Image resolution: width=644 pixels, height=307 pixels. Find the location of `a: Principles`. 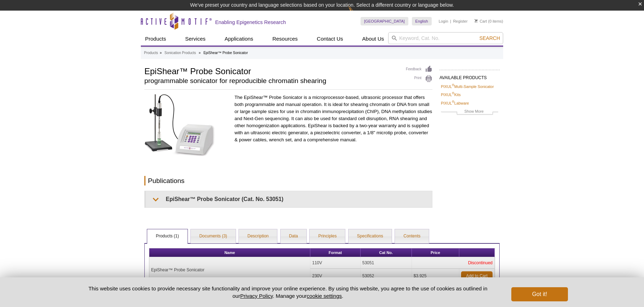

a: Principles is located at coordinates (327, 236).